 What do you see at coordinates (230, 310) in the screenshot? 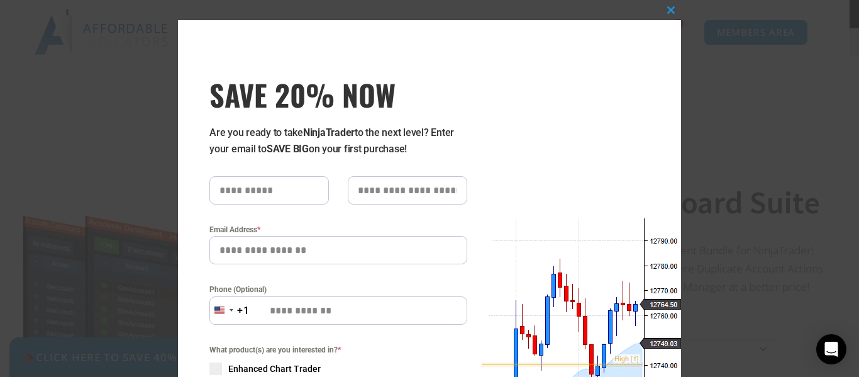
I see `button: Selected country` at bounding box center [230, 310].